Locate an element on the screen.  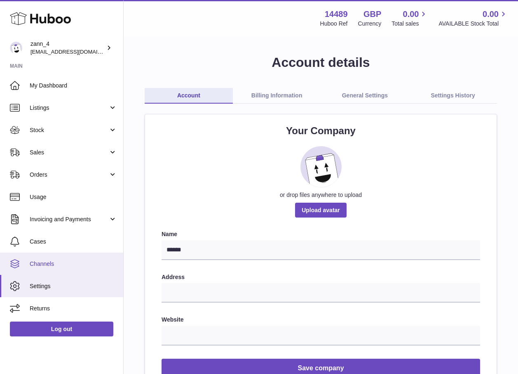
span: Sales is located at coordinates (69, 152).